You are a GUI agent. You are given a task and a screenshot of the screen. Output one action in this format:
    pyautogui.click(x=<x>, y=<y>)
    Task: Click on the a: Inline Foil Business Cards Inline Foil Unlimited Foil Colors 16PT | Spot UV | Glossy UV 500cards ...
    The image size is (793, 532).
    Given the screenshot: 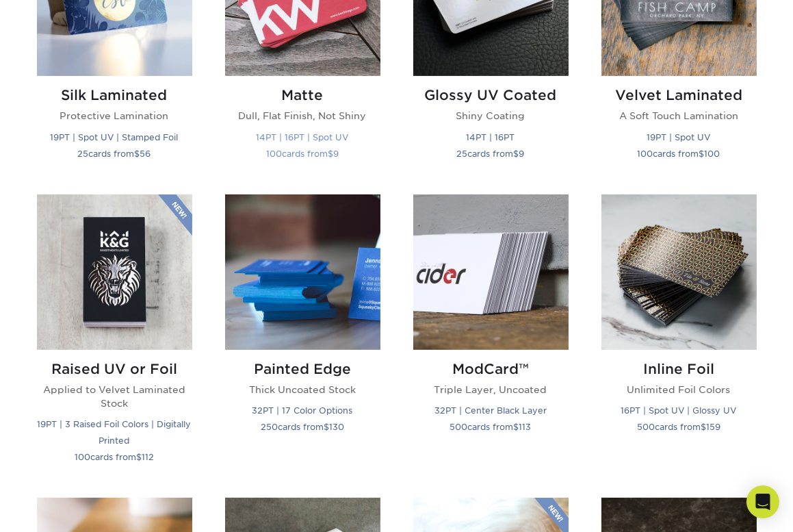 What is the action you would take?
    pyautogui.click(x=679, y=338)
    